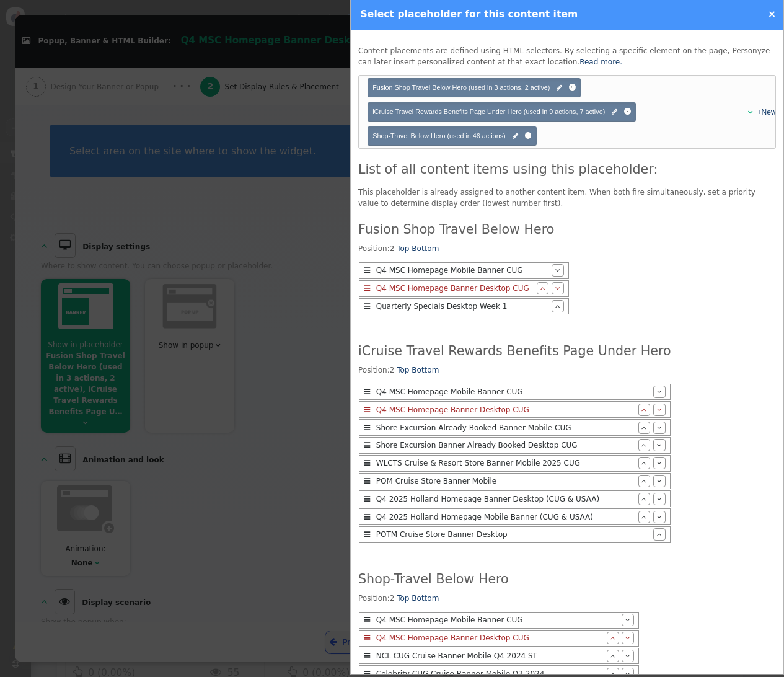 The image size is (784, 677). Describe the element at coordinates (513, 535) in the screenshot. I see `div: POTM Cruise Store Banner Desktop` at that location.